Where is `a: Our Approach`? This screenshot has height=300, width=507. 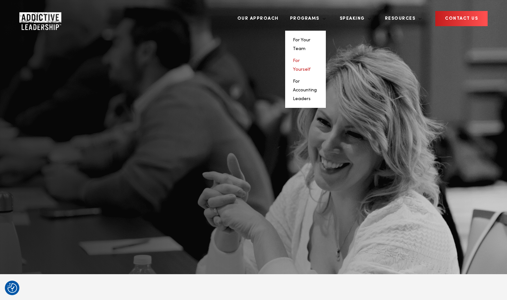
a: Our Approach is located at coordinates (258, 18).